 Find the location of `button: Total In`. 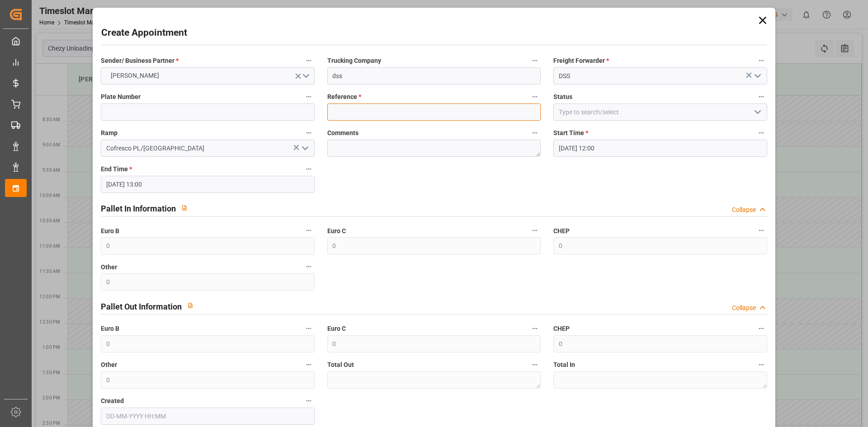

button: Total In is located at coordinates (761, 364).